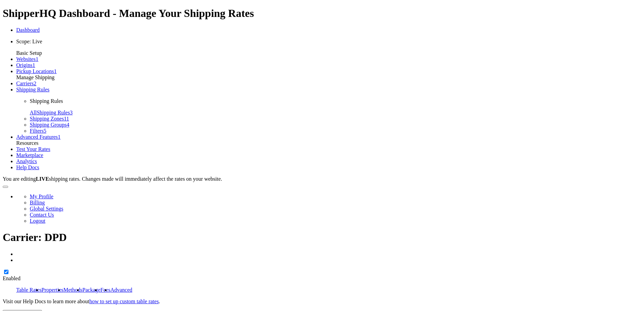 This screenshot has width=644, height=311. What do you see at coordinates (28, 30) in the screenshot?
I see `a: Dashboard` at bounding box center [28, 30].